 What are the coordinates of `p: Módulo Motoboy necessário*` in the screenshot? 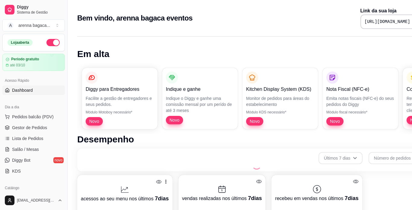 It's located at (120, 112).